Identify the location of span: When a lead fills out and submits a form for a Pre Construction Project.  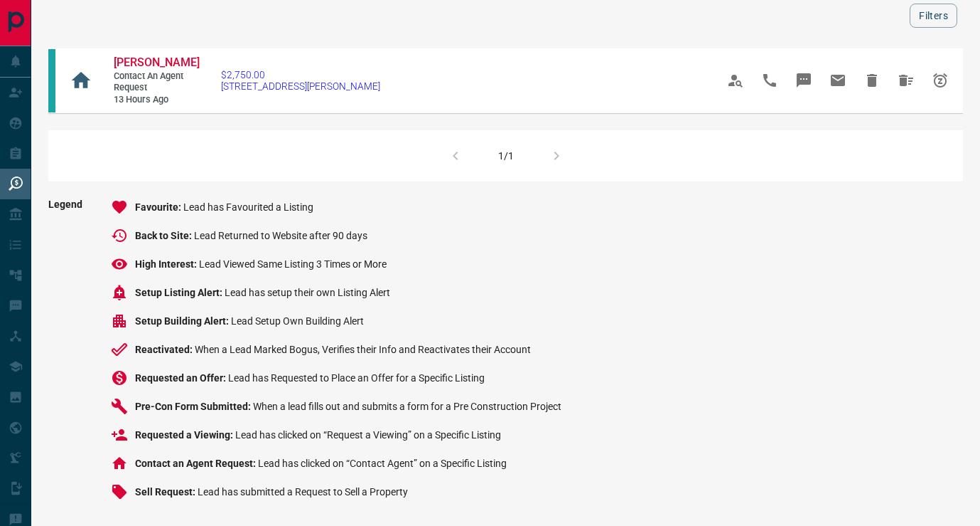
(407, 406).